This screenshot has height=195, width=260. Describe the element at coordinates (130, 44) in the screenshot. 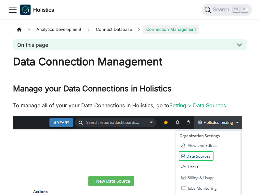

I see `button: On this page` at that location.